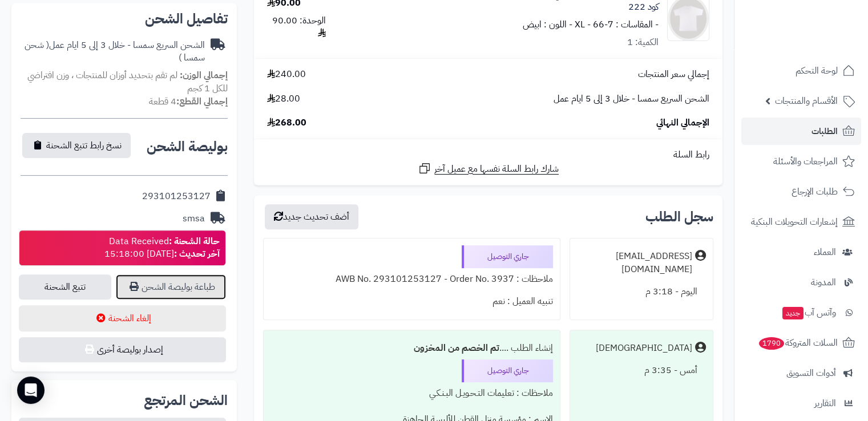 The width and height of the screenshot is (868, 421). Describe the element at coordinates (189, 102) in the screenshot. I see `small: 4 قطعة` at that location.